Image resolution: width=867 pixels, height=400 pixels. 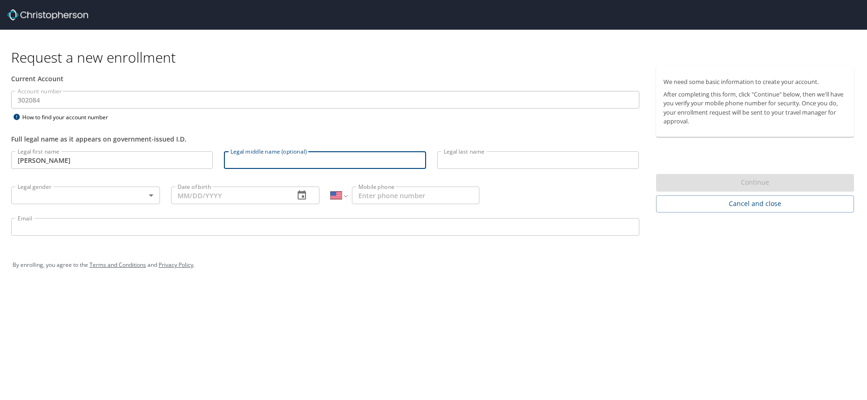 What do you see at coordinates (755, 82) in the screenshot?
I see `p: We need some basic information to create your account.` at bounding box center [755, 82].